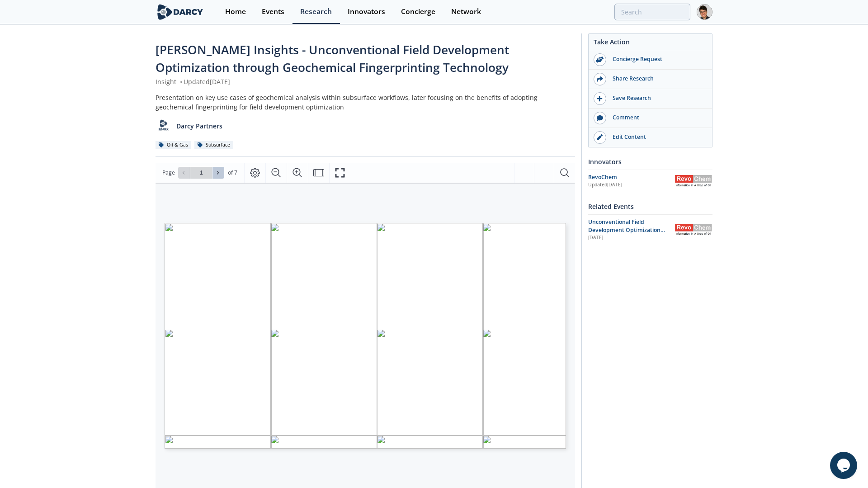 Image resolution: width=868 pixels, height=488 pixels. I want to click on p: Darcy Partners, so click(200, 126).